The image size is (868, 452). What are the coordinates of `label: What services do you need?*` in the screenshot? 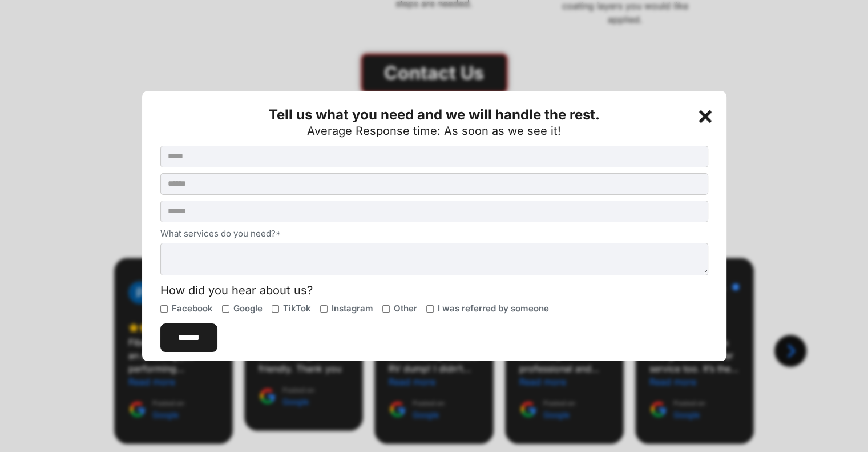 It's located at (434, 233).